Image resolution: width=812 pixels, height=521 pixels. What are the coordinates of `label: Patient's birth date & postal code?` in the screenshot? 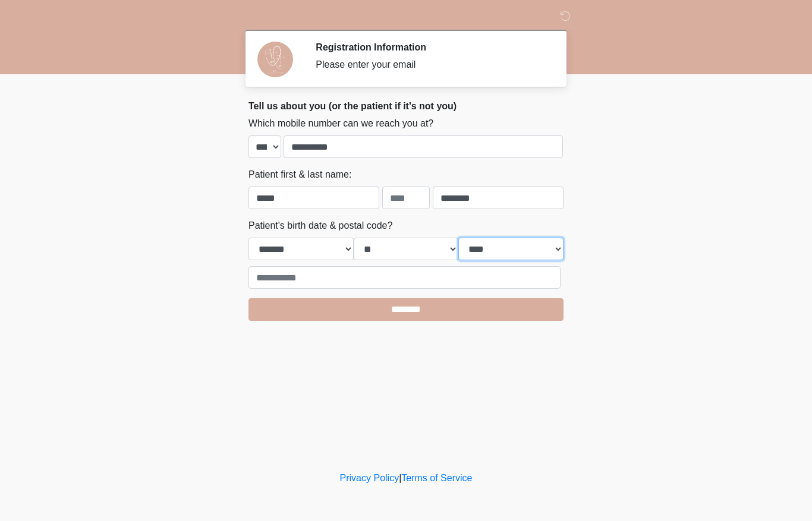 It's located at (320, 226).